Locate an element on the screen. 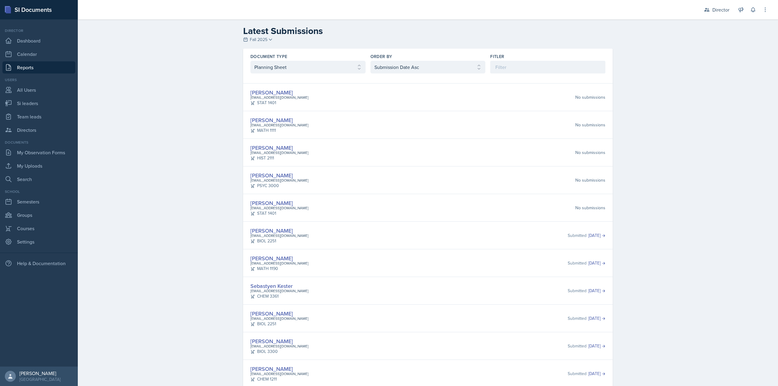 Image resolution: width=778 pixels, height=386 pixels. input: Filter is located at coordinates (547, 67).